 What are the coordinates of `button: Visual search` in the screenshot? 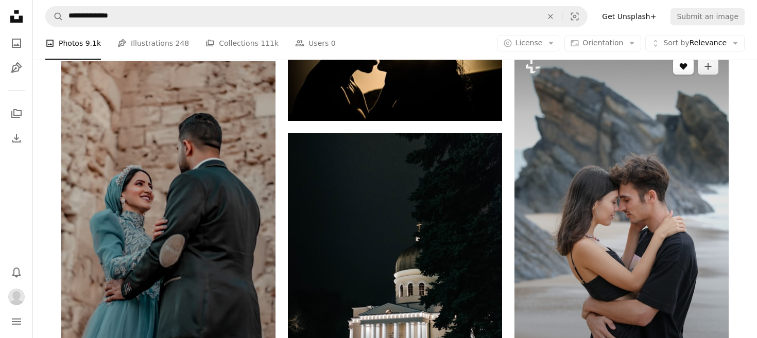 It's located at (575, 16).